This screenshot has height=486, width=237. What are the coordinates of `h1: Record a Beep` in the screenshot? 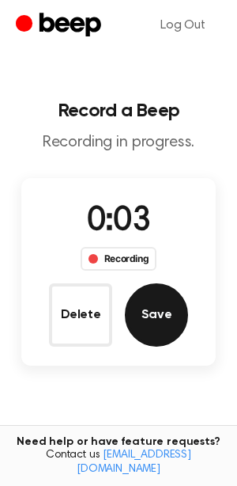 It's located at (119, 111).